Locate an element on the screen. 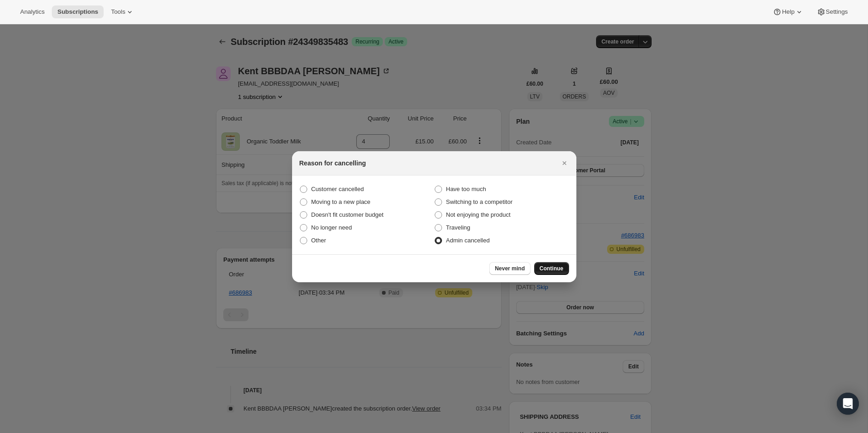 The width and height of the screenshot is (868, 433). span: Settings is located at coordinates (836, 12).